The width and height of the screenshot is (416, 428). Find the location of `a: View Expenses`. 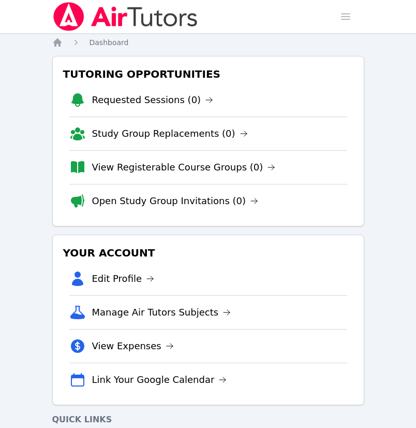

a: View Expenses is located at coordinates (133, 346).